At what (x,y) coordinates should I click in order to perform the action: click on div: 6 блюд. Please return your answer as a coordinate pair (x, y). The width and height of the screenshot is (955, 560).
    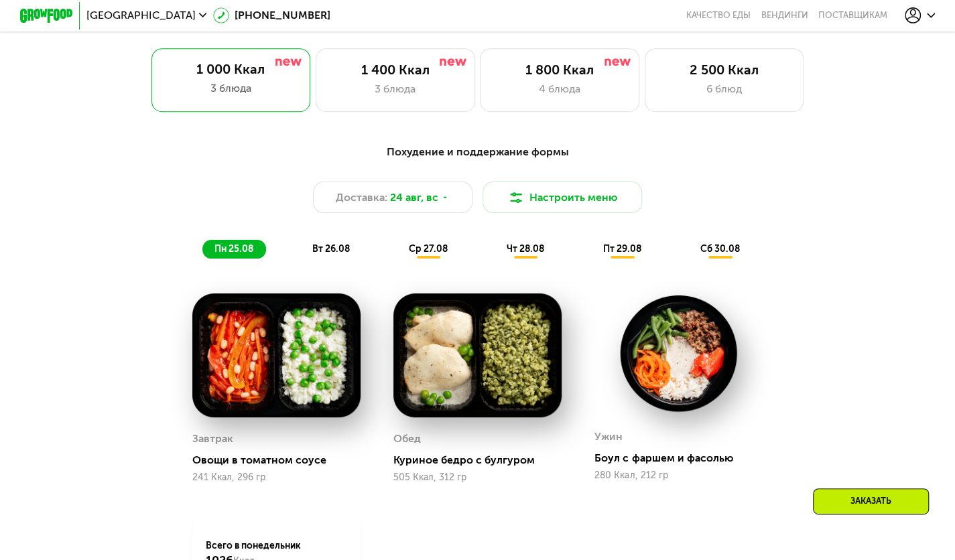
    Looking at the image, I should click on (725, 89).